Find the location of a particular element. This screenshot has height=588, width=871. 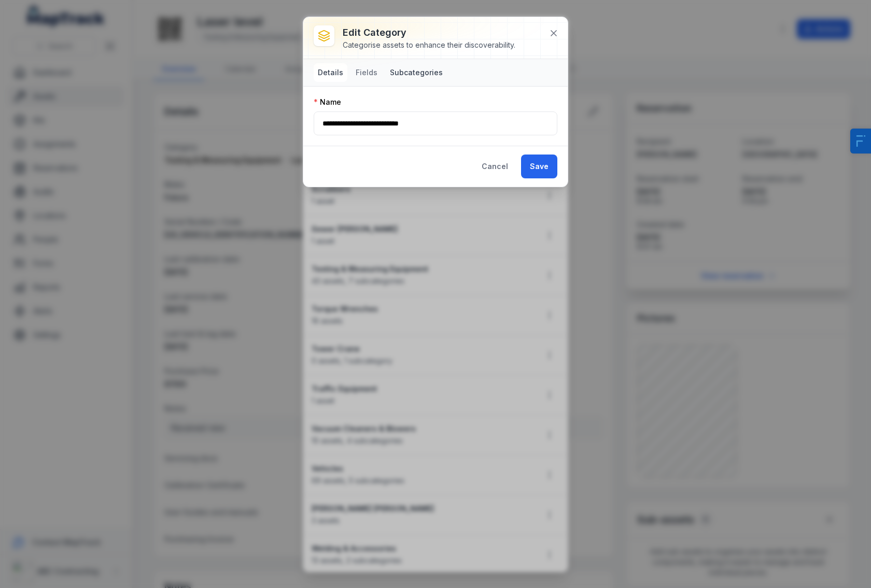

div: Categorise assets to enhance their discoverability. is located at coordinates (428, 45).